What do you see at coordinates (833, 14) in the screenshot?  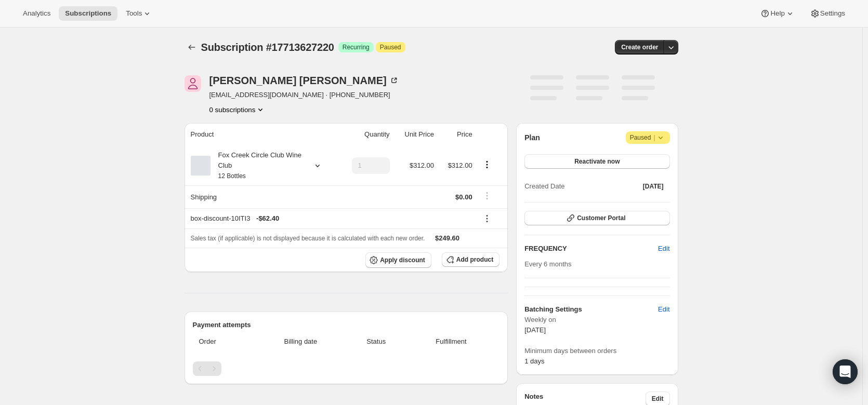 I see `span: Settings` at bounding box center [833, 14].